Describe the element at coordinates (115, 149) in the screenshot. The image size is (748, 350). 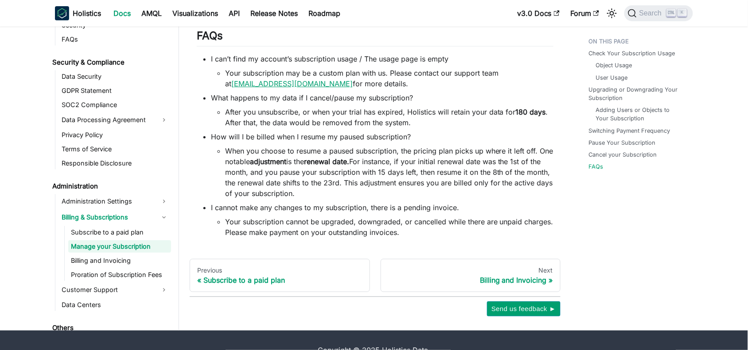
I see `a: Terms of Service` at that location.